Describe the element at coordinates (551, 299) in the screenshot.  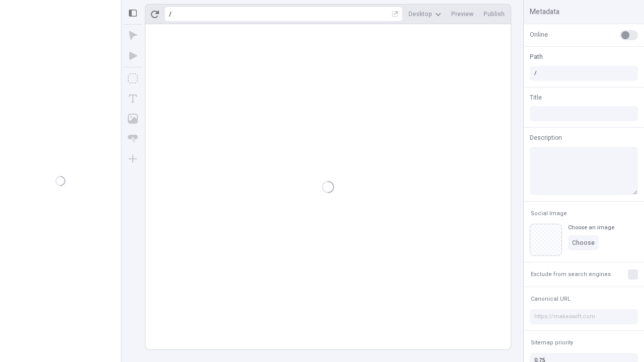
I see `button: Canonical URL` at that location.